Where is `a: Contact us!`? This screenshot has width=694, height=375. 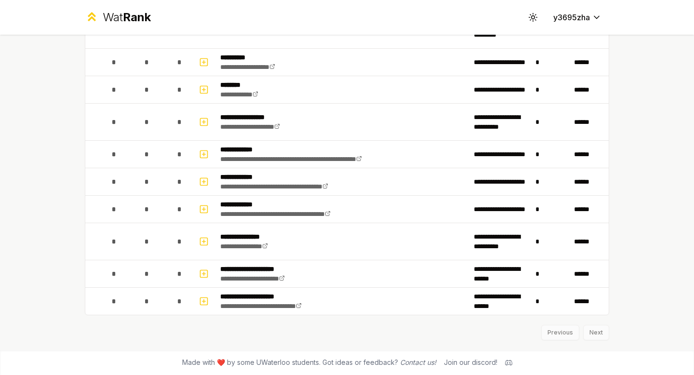 a: Contact us! is located at coordinates (418, 362).